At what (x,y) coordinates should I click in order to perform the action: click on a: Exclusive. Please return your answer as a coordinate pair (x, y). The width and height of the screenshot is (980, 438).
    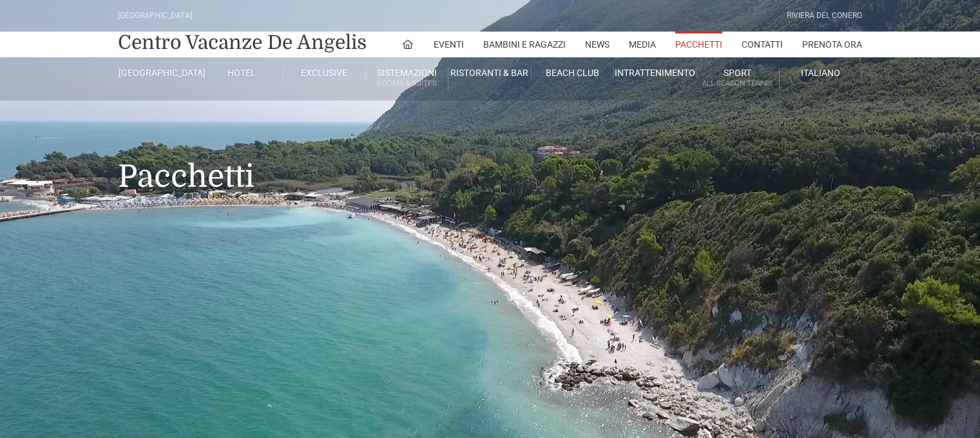
    Looking at the image, I should click on (325, 73).